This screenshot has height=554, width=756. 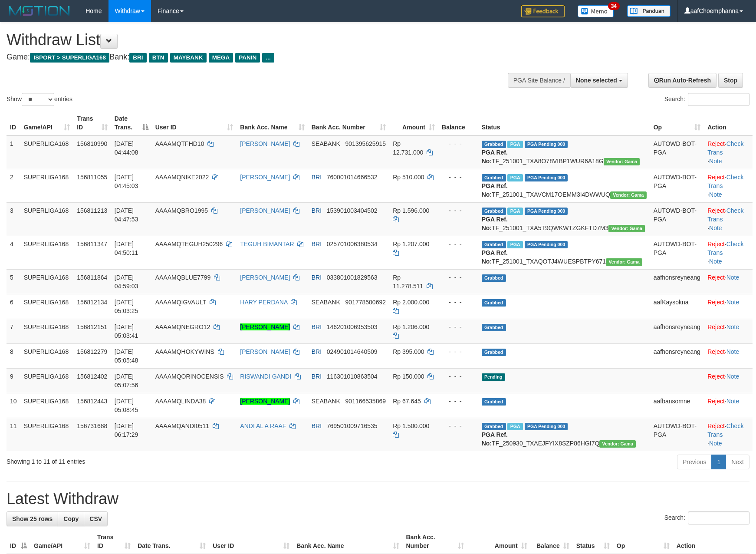 What do you see at coordinates (251, 58) in the screenshot?
I see `h4: Game: Bank:` at bounding box center [251, 58].